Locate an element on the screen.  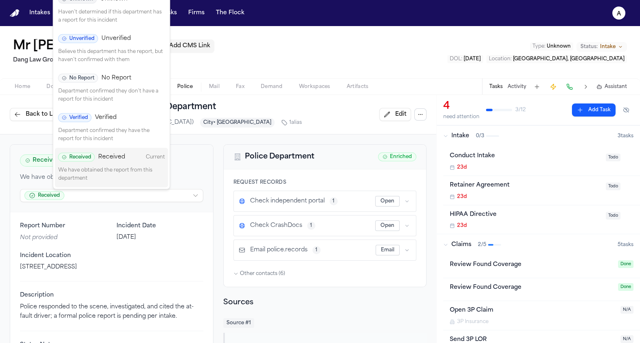
p: We have obtained the report from this department is located at coordinates (112, 174).